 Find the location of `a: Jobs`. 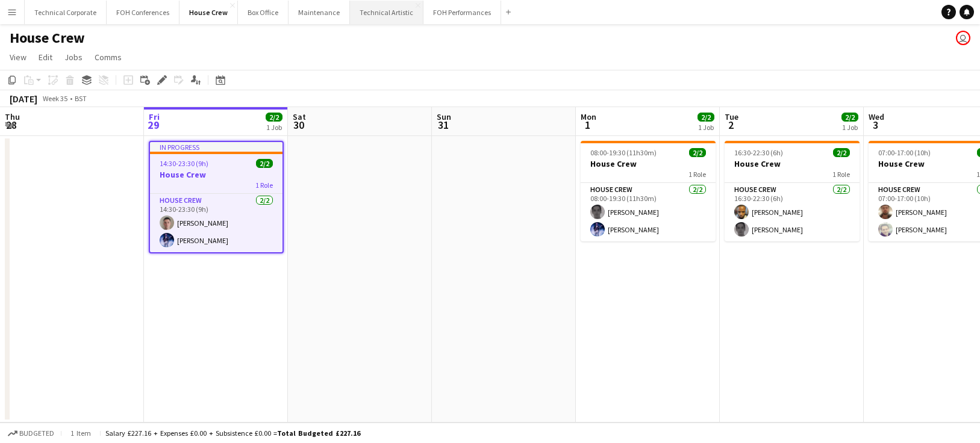

a: Jobs is located at coordinates (73, 58).